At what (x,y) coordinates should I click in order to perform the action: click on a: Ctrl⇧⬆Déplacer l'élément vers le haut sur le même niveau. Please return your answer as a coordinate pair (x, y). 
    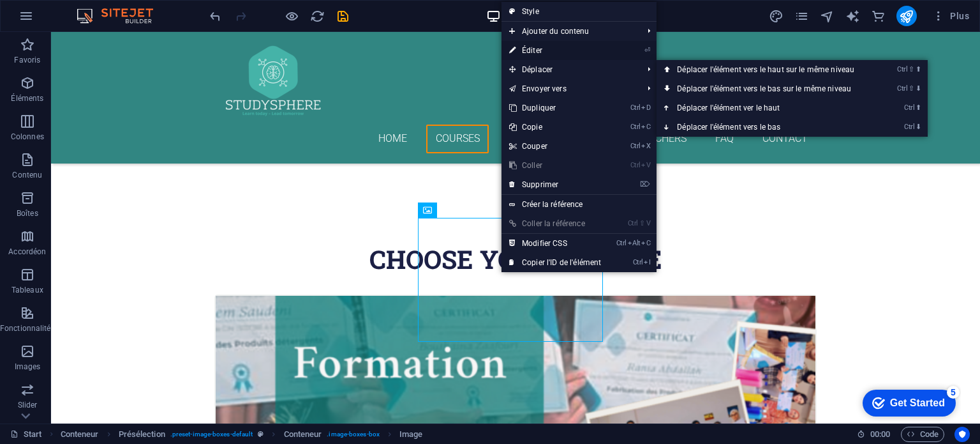
    Looking at the image, I should click on (769, 70).